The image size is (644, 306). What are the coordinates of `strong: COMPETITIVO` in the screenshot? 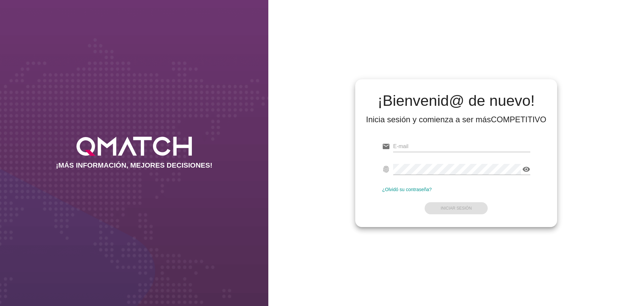 It's located at (518, 119).